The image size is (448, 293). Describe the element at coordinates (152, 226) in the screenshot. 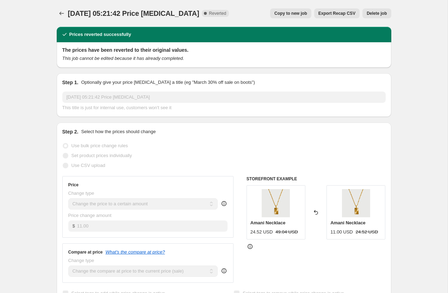

I see `input: 80.00` at that location.